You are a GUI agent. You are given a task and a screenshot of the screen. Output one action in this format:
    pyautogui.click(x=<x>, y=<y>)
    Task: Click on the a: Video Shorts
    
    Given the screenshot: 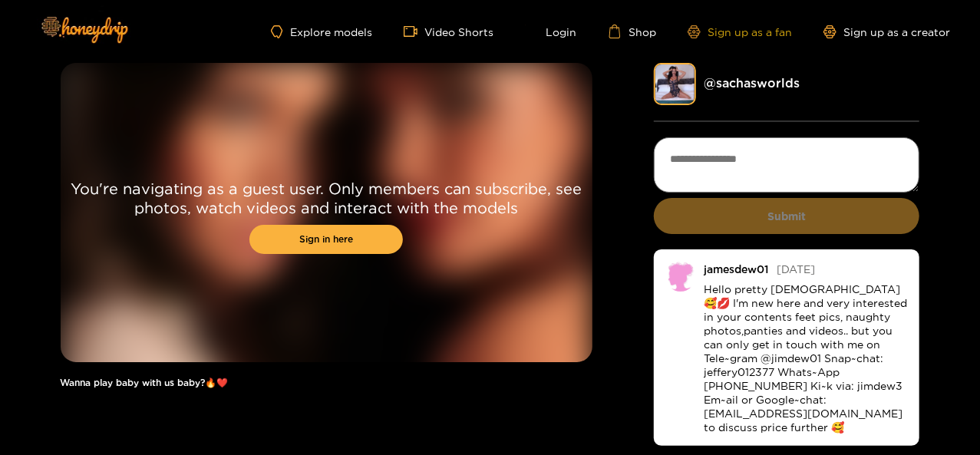 What is the action you would take?
    pyautogui.click(x=449, y=31)
    